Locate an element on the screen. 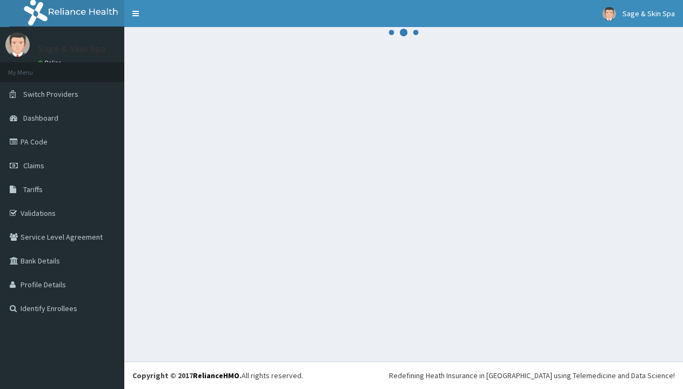  span: Dashboard is located at coordinates (41, 118).